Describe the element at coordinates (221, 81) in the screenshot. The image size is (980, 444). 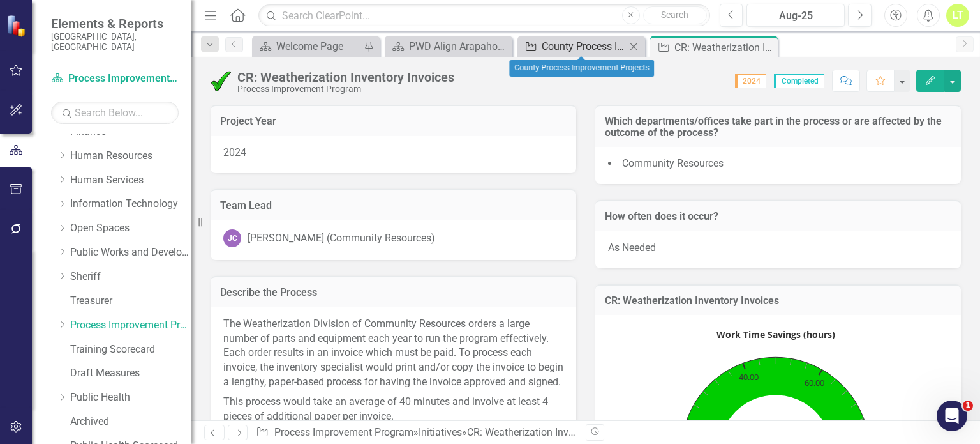
I see `img: Completed` at that location.